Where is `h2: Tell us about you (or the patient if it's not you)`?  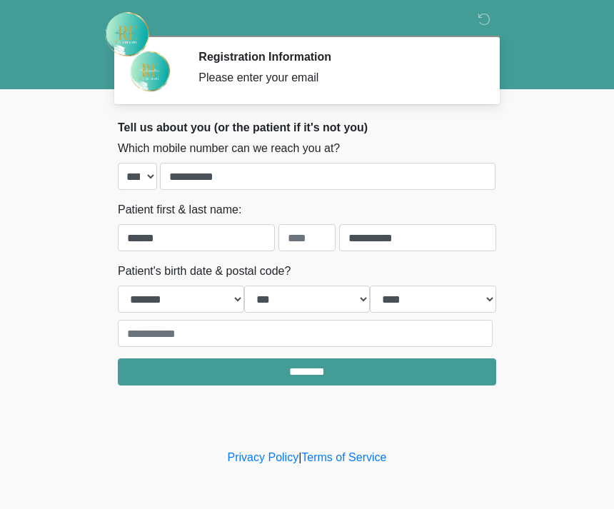 h2: Tell us about you (or the patient if it's not you) is located at coordinates (307, 127).